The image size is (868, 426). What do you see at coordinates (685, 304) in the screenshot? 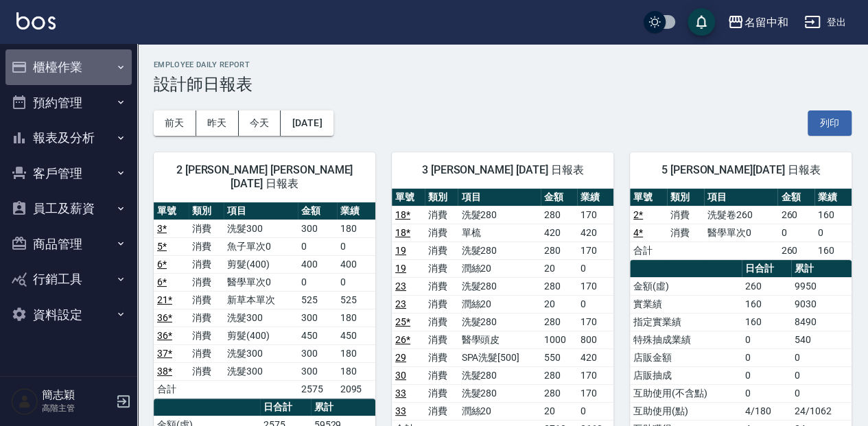
I see `td: 實業績` at bounding box center [685, 304].